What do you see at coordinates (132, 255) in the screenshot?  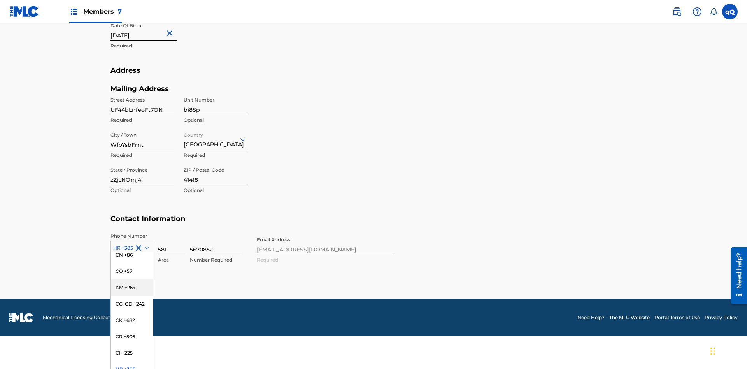 I see `div: CN +86` at bounding box center [132, 255].